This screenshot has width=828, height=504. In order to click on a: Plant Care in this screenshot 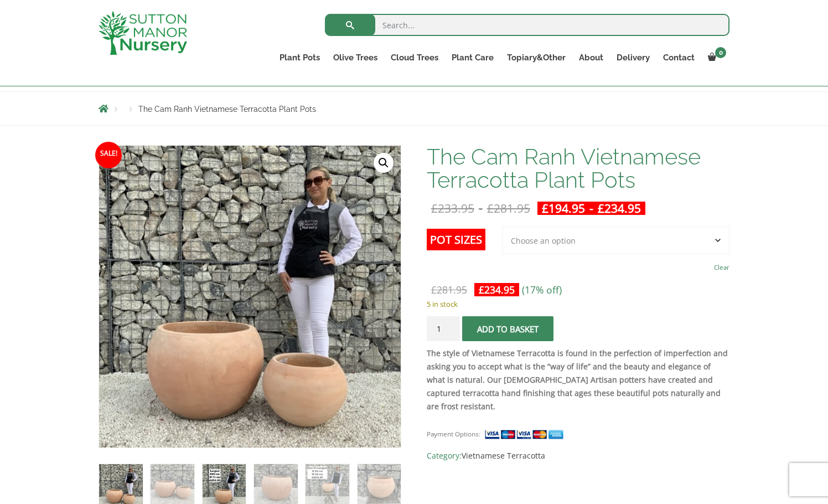, I will do `click(473, 58)`.